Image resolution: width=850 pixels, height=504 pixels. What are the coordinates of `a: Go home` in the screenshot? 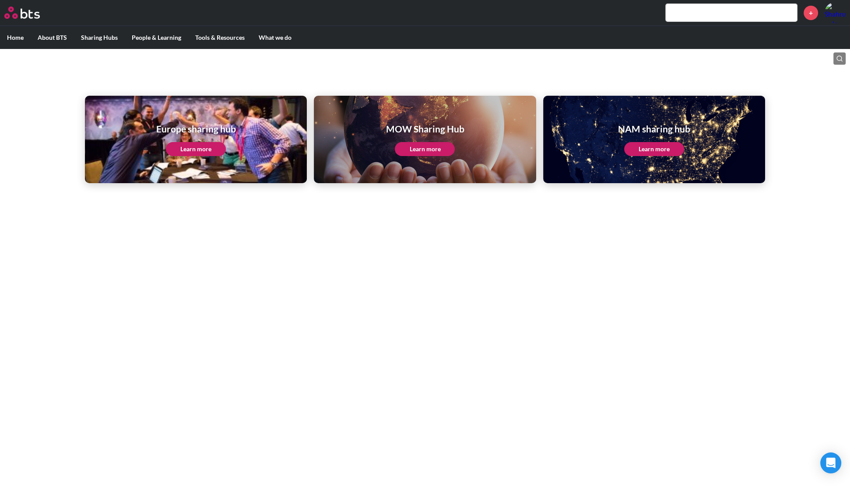 It's located at (30, 13).